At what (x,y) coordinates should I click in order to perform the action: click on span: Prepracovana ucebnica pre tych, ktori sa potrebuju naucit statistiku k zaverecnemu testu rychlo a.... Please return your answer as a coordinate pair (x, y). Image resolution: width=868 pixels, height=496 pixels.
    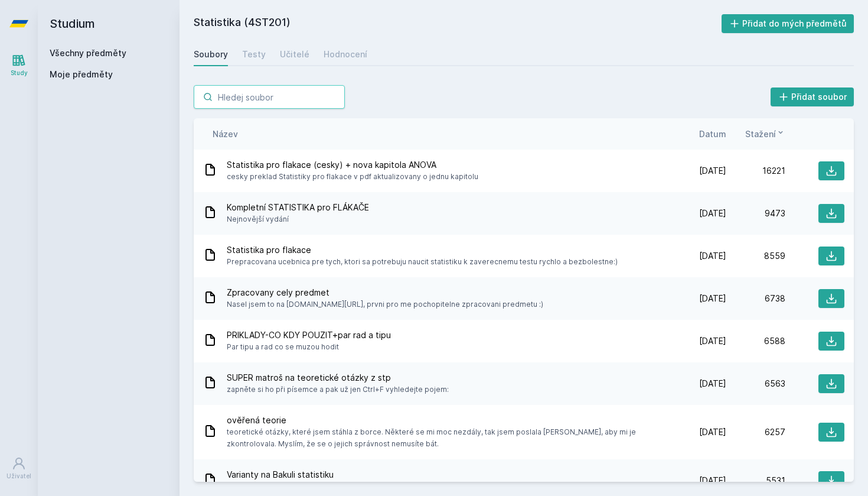
    Looking at the image, I should click on (422, 262).